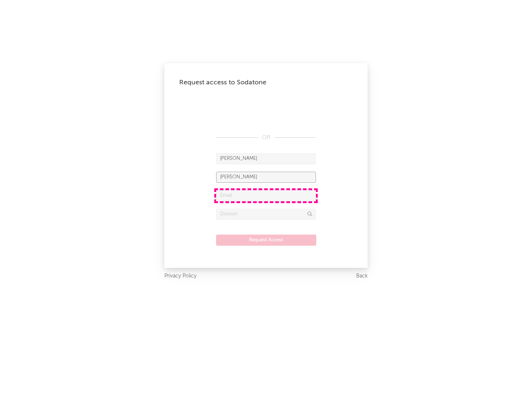 The width and height of the screenshot is (532, 407). Describe the element at coordinates (266, 137) in the screenshot. I see `div: OR` at that location.